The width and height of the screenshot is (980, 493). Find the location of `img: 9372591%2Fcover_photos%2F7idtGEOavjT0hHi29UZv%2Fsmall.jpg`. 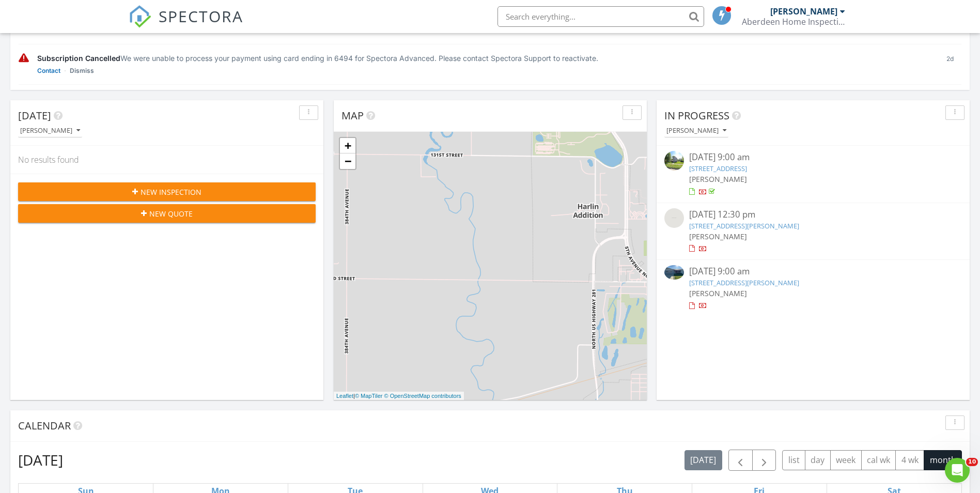

img: 9372591%2Fcover_photos%2F7idtGEOavjT0hHi29UZv%2Fsmall.jpg is located at coordinates (674, 272).